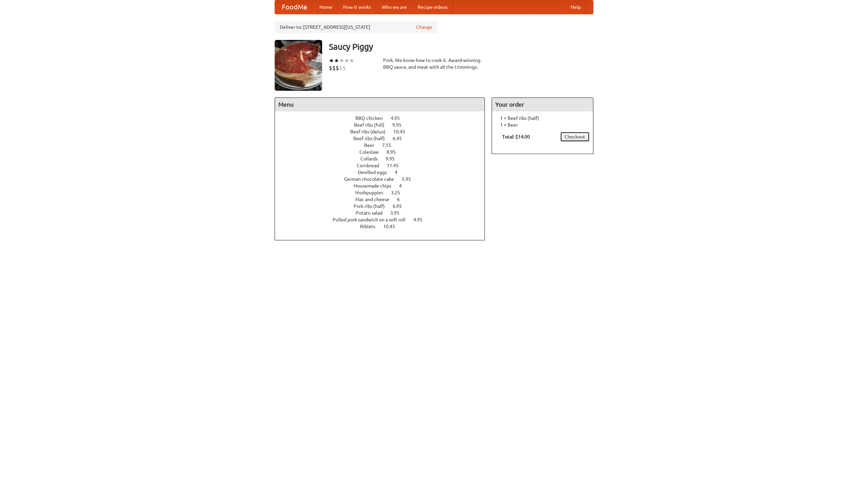 The image size is (868, 479). Describe the element at coordinates (384, 152) in the screenshot. I see `a: Coleslaw 8.95` at that location.